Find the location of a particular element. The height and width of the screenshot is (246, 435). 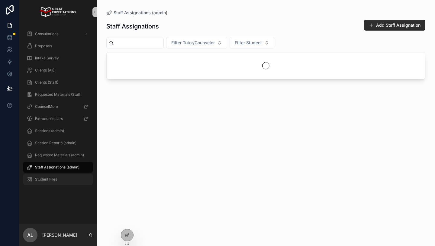

a: Clients (All) is located at coordinates (58, 70).